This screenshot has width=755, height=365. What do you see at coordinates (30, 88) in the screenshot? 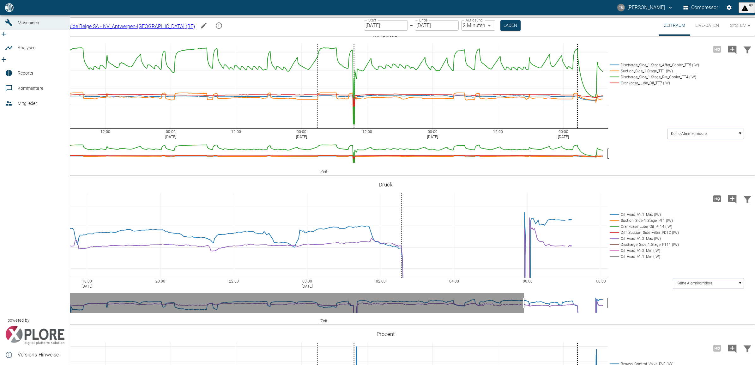
I see `span: Kommentare` at bounding box center [30, 88].